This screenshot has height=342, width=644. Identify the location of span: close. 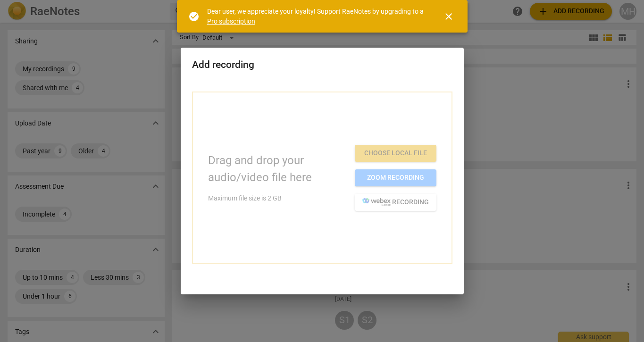
(449, 16).